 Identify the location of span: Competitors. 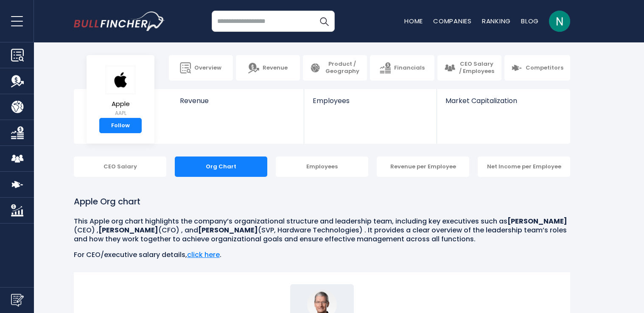
(544, 68).